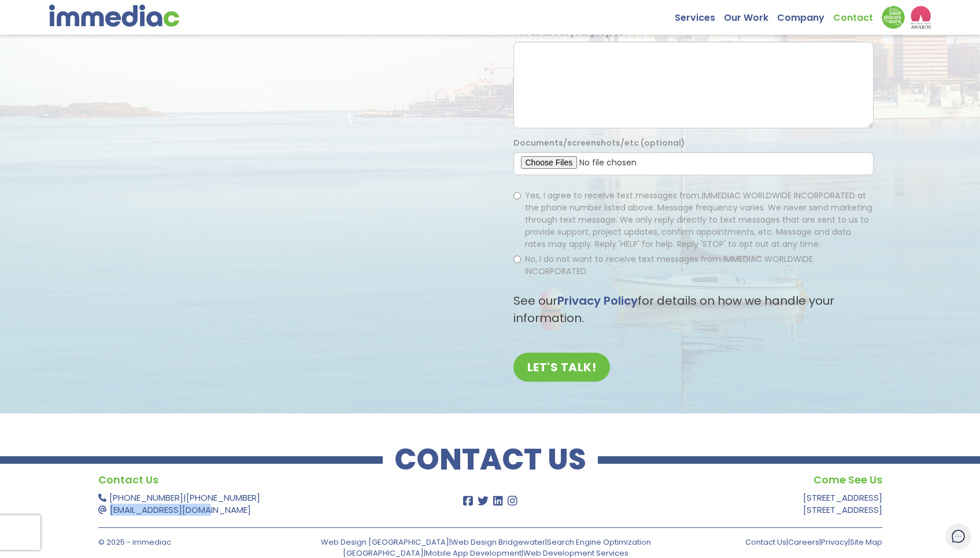 The image size is (980, 558). What do you see at coordinates (114, 16) in the screenshot?
I see `img: immediac` at bounding box center [114, 16].